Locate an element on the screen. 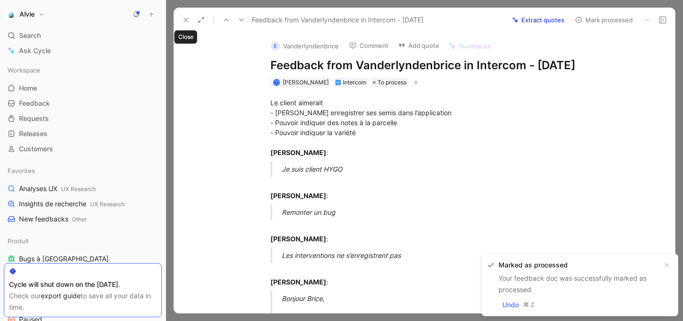 This screenshot has height=321, width=683. button: EVanderlyndenbrice is located at coordinates (304, 46).